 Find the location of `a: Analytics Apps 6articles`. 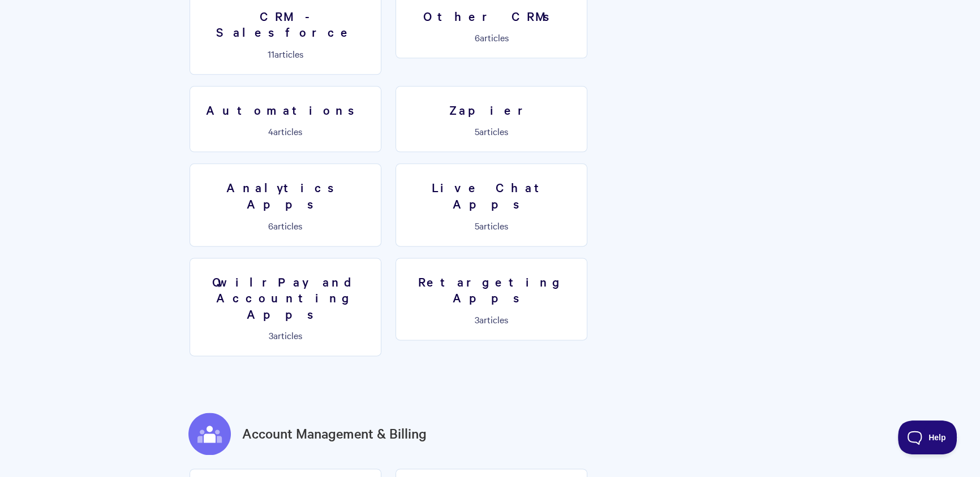

a: Analytics Apps 6articles is located at coordinates (285, 205).